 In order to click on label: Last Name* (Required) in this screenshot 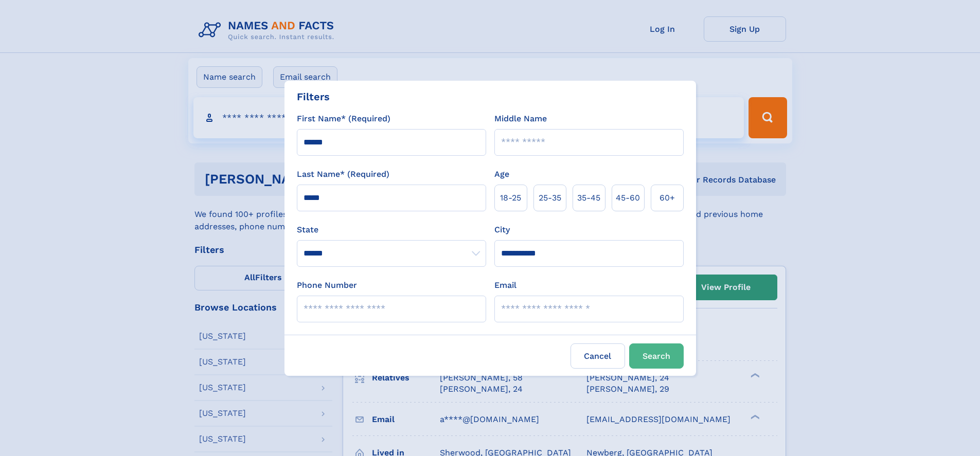, I will do `click(343, 174)`.